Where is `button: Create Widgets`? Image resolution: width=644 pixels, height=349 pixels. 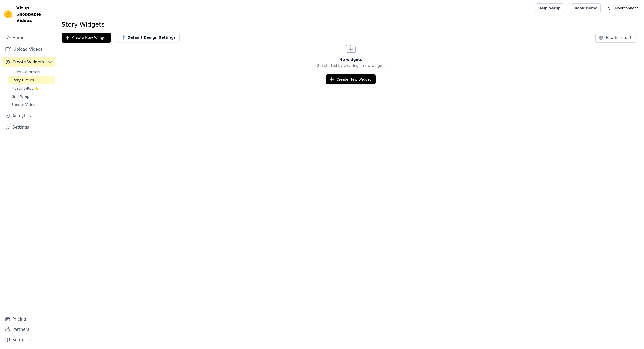 button: Create Widgets is located at coordinates (28, 62).